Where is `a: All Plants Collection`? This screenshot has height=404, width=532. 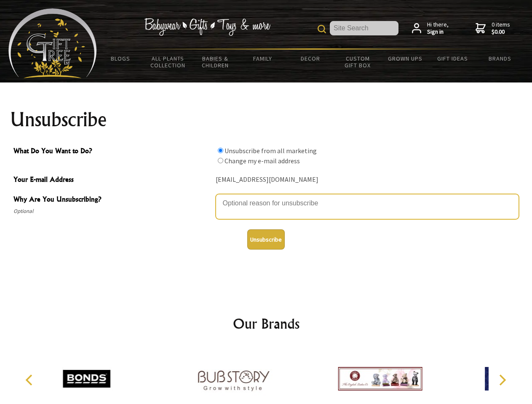
a: All Plants Collection is located at coordinates (168, 62).